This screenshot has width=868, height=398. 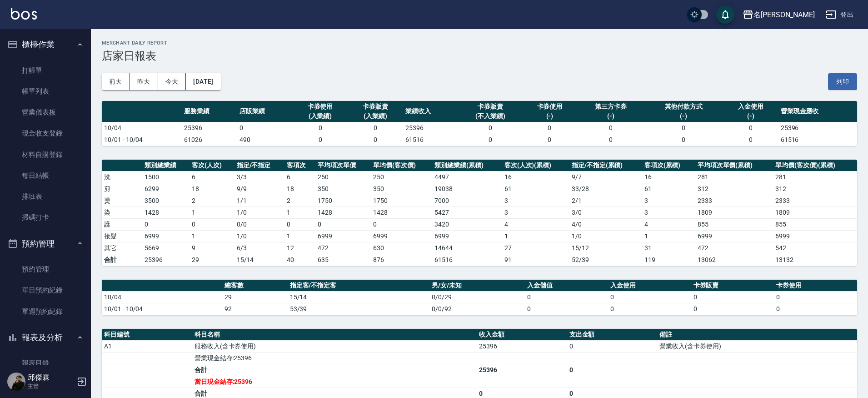 I want to click on td: 1809, so click(x=735, y=212).